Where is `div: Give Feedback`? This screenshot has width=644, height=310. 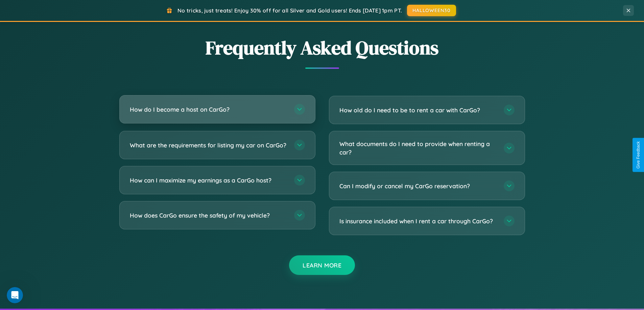 div: Give Feedback is located at coordinates (638, 155).